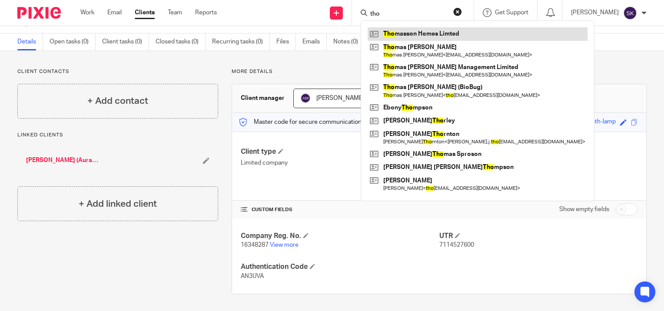 This screenshot has height=311, width=664. Describe the element at coordinates (206, 13) in the screenshot. I see `a: Reports` at that location.